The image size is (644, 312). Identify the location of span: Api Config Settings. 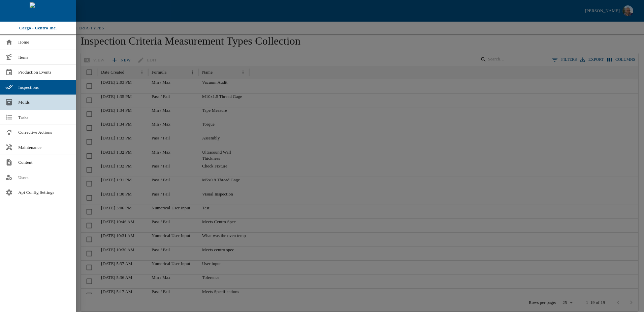
(44, 193).